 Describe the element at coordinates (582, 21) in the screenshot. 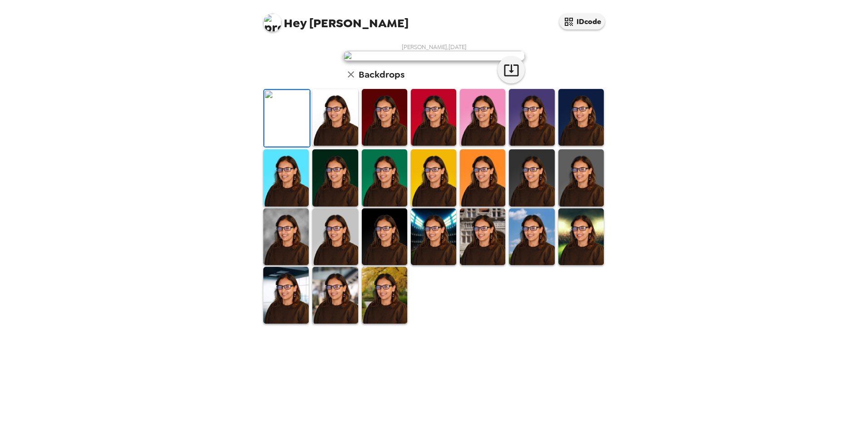

I see `button: IDcode` at that location.